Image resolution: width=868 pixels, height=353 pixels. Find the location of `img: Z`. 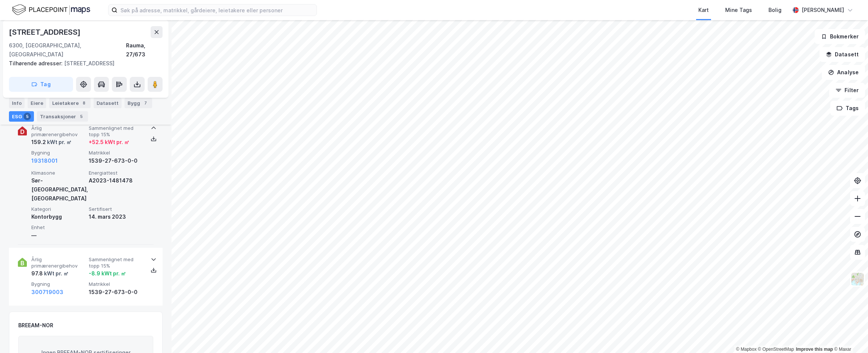

img: Z is located at coordinates (857, 279).